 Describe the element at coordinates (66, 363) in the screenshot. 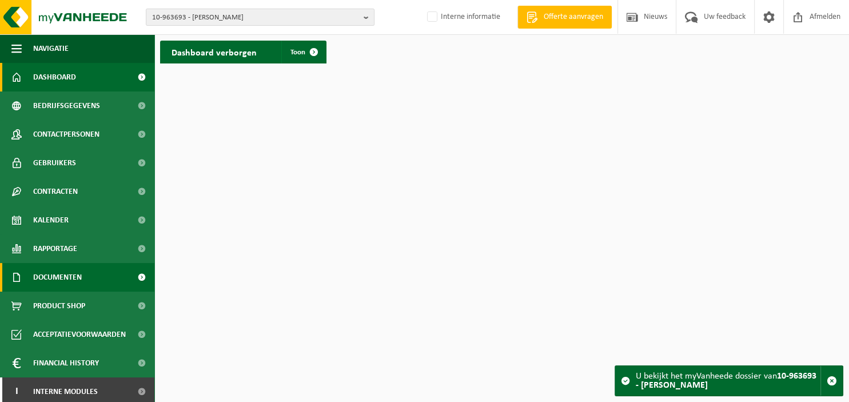

I see `span: Financial History` at that location.